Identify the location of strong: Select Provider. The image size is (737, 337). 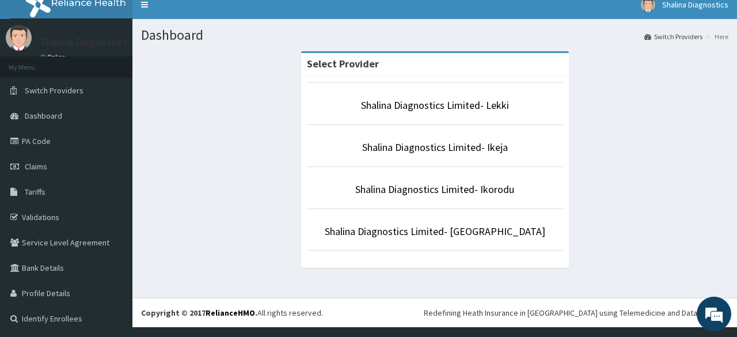
(343, 63).